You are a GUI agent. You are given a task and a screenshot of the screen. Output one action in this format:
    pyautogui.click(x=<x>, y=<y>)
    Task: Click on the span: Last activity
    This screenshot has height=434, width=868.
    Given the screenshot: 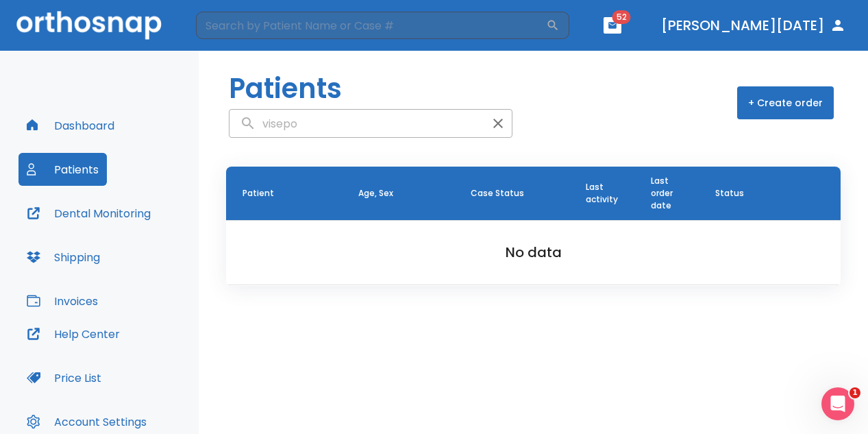 What is the action you would take?
    pyautogui.click(x=602, y=193)
    